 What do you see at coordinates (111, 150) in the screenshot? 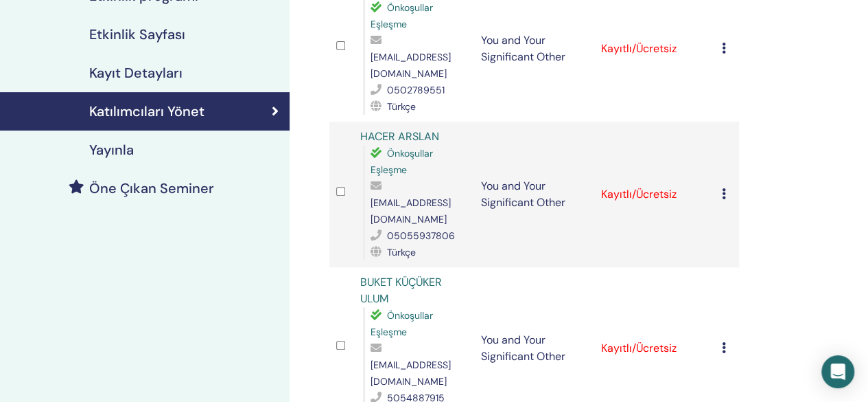
I see `h4: Yayınla` at bounding box center [111, 150].